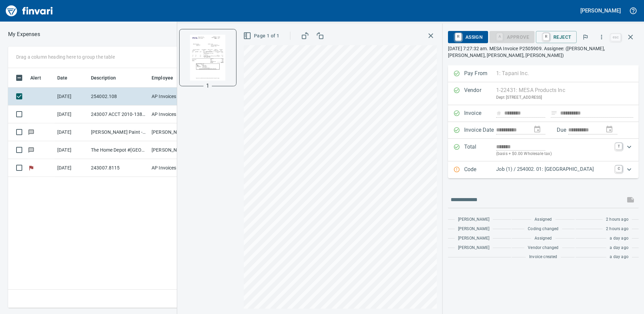  What do you see at coordinates (556, 37) in the screenshot?
I see `span: Reject` at bounding box center [556, 37].